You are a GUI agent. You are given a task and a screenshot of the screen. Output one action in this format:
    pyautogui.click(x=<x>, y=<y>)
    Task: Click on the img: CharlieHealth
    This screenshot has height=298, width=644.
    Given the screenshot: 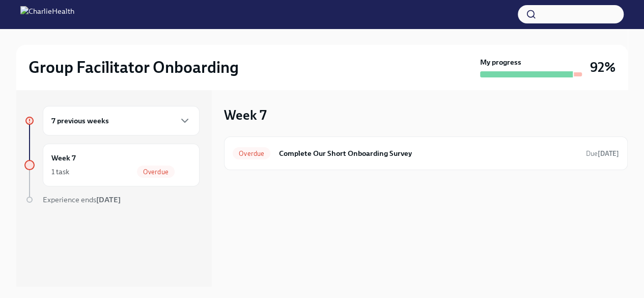 What is the action you would take?
    pyautogui.click(x=48, y=14)
    